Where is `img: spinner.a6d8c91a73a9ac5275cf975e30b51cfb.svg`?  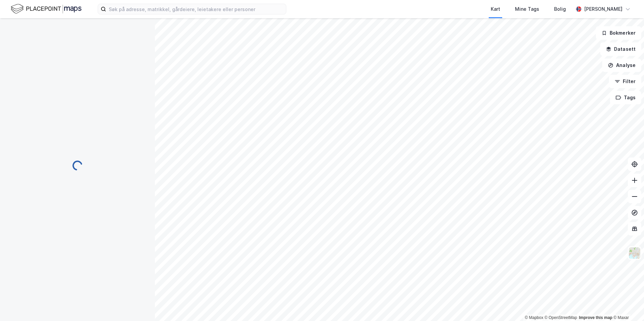
img: spinner.a6d8c91a73a9ac5275cf975e30b51cfb.svg is located at coordinates (78, 166).